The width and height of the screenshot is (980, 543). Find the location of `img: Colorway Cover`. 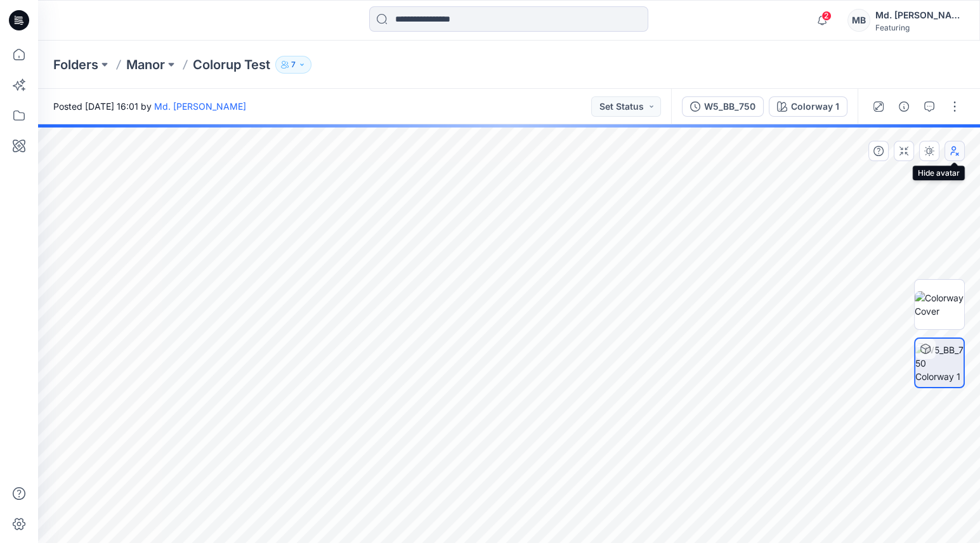

img: Colorway Cover is located at coordinates (940, 305).